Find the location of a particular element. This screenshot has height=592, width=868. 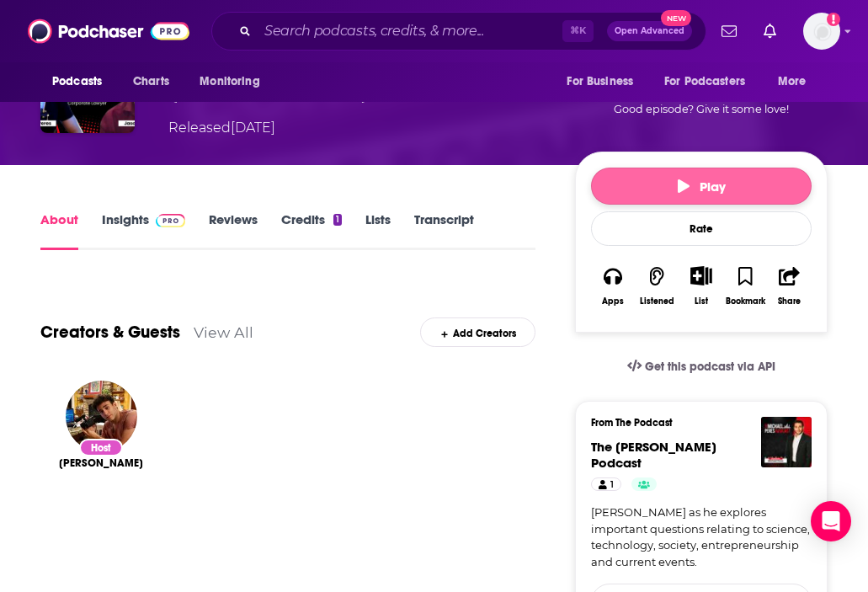

span: New is located at coordinates (676, 17).